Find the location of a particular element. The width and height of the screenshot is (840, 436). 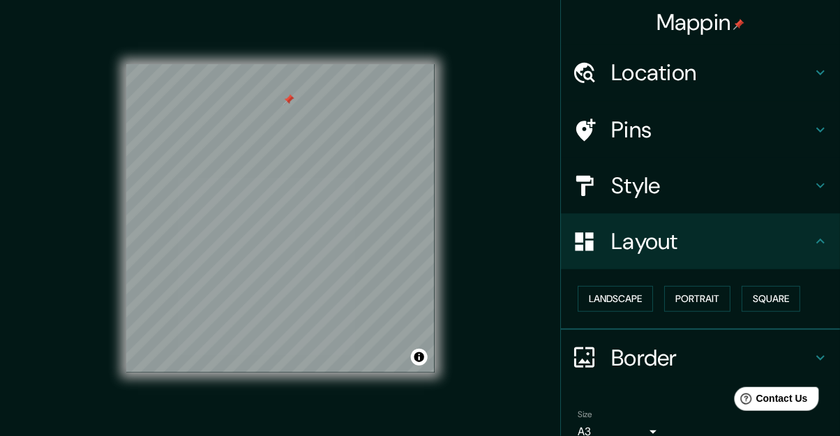

div: Location is located at coordinates (701, 73).